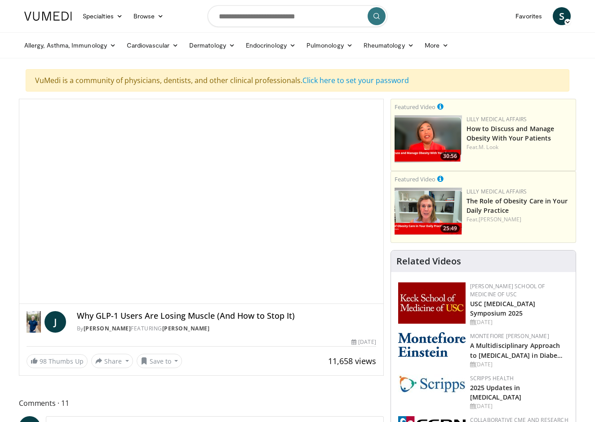  Describe the element at coordinates (488, 147) in the screenshot. I see `a: M. Look` at that location.